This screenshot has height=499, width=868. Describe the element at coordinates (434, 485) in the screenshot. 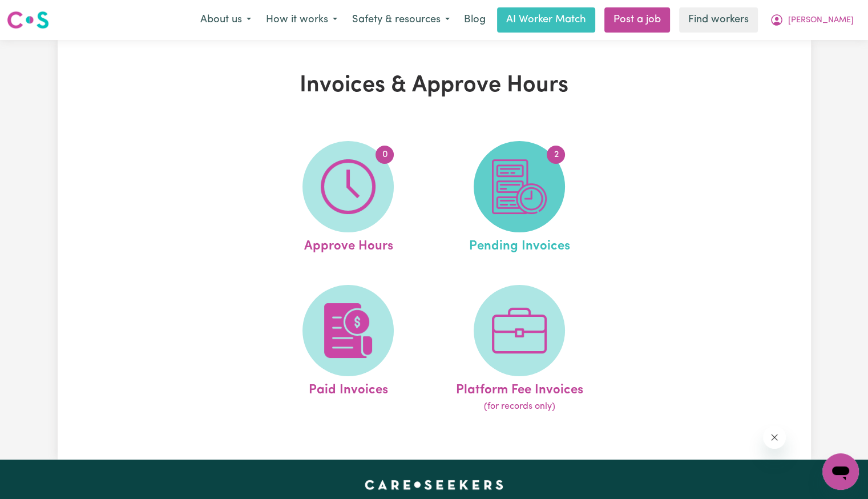

I see `a: Careseekers home page` at that location.